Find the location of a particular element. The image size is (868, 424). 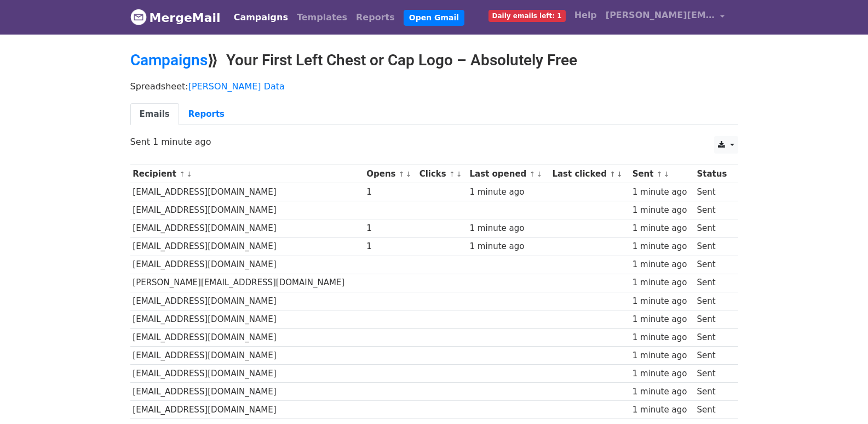

th: Status is located at coordinates (713, 174).